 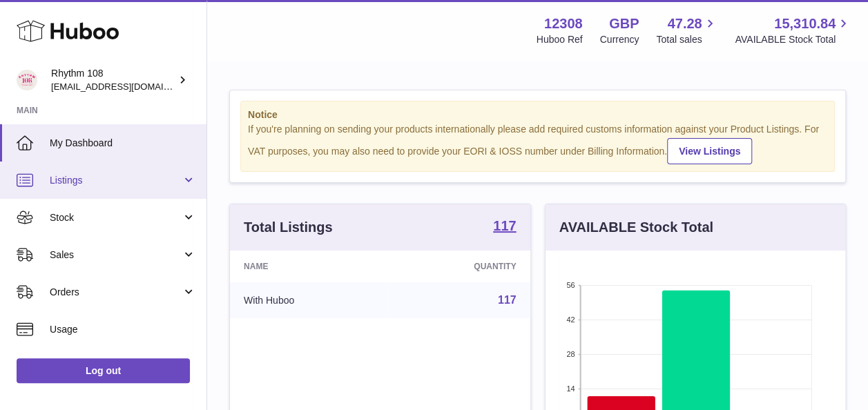 What do you see at coordinates (559, 39) in the screenshot?
I see `div: Huboo Ref` at bounding box center [559, 39].